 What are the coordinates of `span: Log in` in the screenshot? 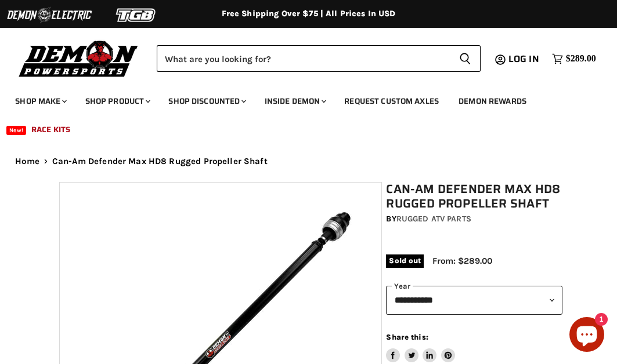 It's located at (523, 59).